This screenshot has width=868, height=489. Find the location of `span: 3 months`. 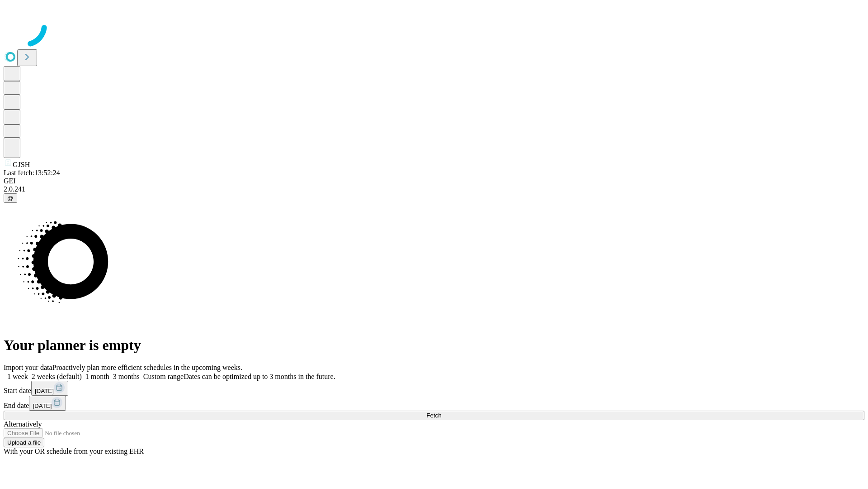

span: 3 months is located at coordinates (126, 376).